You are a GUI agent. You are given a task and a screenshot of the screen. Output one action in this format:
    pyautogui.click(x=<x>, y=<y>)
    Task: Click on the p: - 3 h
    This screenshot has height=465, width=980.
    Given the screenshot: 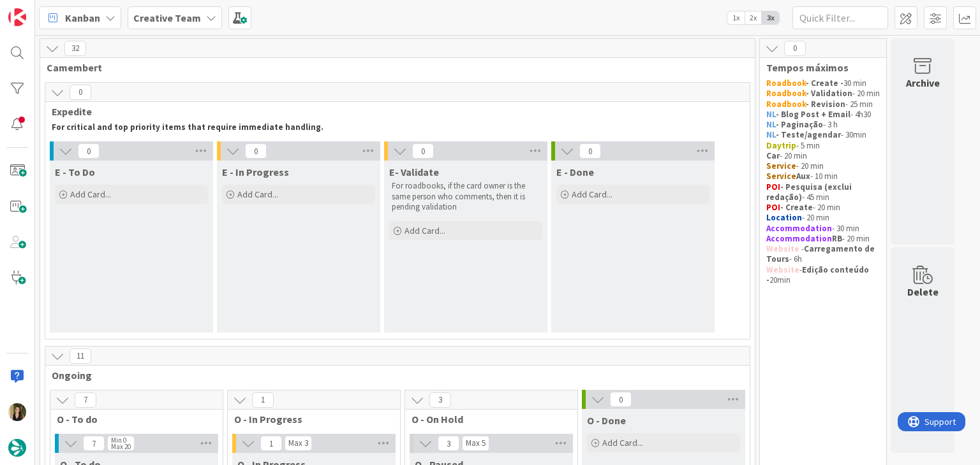 What is the action you would take?
    pyautogui.click(x=823, y=125)
    